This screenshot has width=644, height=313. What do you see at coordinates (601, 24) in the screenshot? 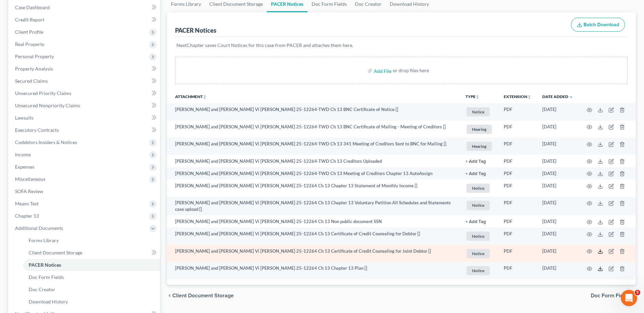
I see `span: Batch Download` at bounding box center [601, 24].